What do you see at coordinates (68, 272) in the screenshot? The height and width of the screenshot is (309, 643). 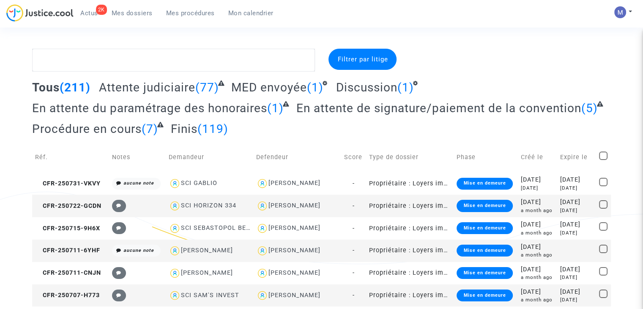 I see `span: CFR-250711-CNJN` at bounding box center [68, 272].